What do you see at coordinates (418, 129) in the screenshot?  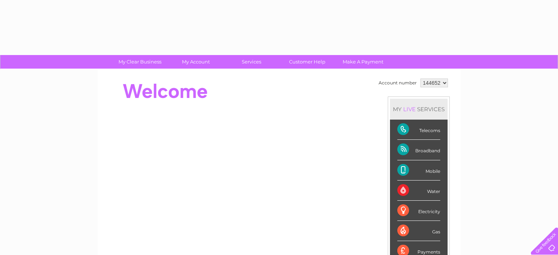 I see `div: Telecoms` at bounding box center [418, 129].